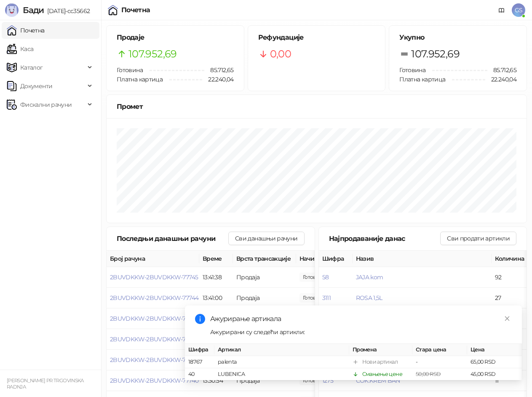  What do you see at coordinates (216, 277) in the screenshot?
I see `td: 13:41:38` at bounding box center [216, 277].